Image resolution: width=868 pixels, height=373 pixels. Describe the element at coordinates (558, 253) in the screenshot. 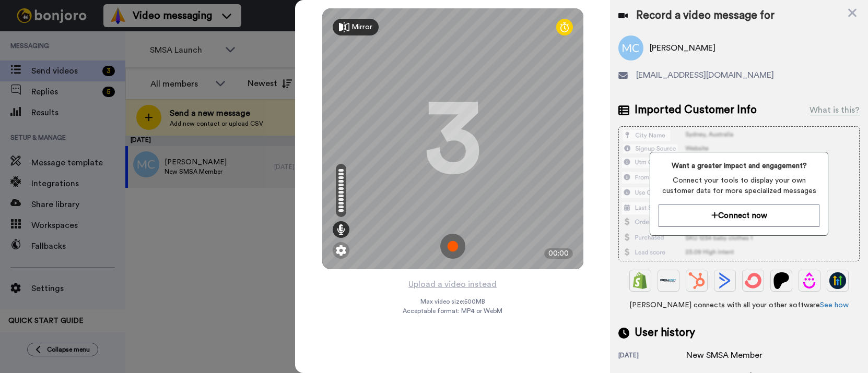

I see `div: 00:00` at that location.